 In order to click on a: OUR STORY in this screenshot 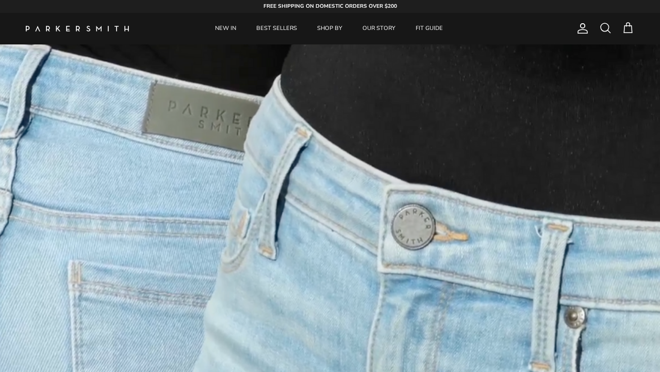, I will do `click(379, 28)`.